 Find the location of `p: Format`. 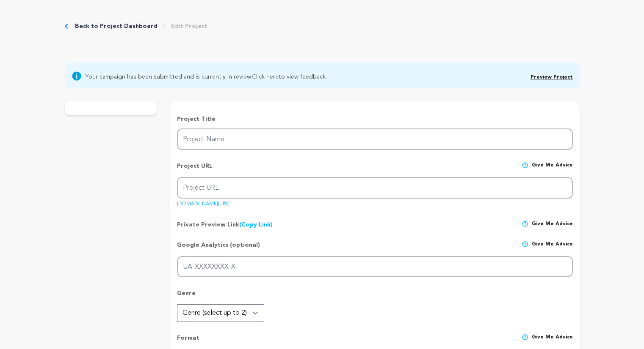

p: Format is located at coordinates (188, 342).